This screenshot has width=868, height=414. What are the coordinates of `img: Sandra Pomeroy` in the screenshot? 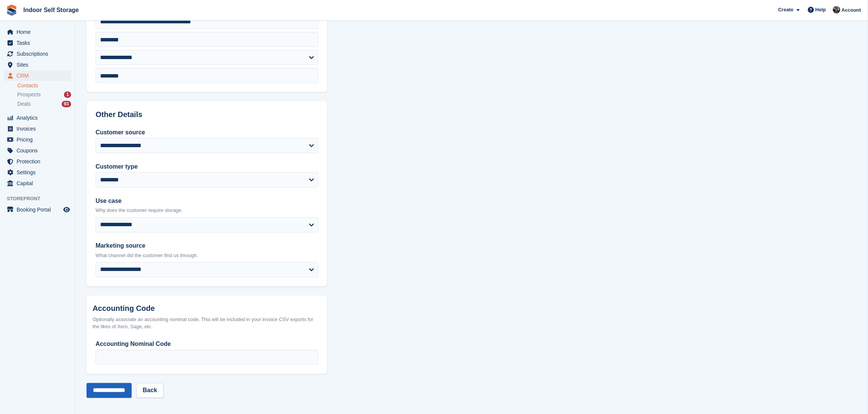 It's located at (837, 10).